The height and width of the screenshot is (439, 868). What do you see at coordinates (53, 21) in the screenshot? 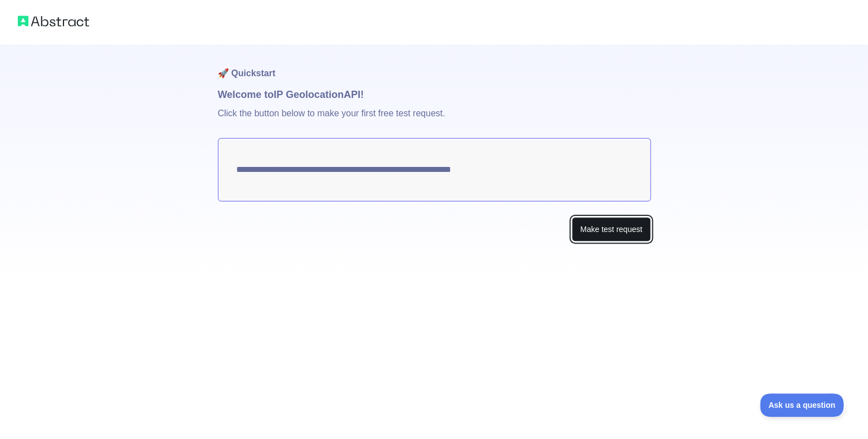
I see `img: Abstract logo` at bounding box center [53, 21].